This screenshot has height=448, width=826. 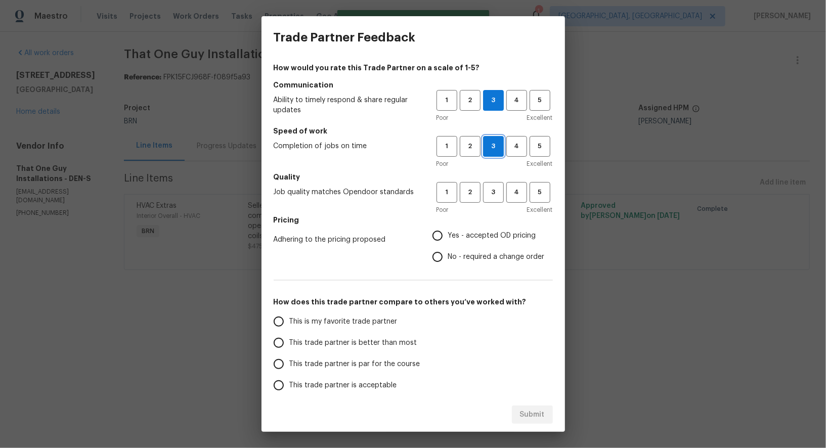 What do you see at coordinates (413, 364) in the screenshot?
I see `div: How does this trade partner compare to others you’ve worked with?` at bounding box center [413, 364].